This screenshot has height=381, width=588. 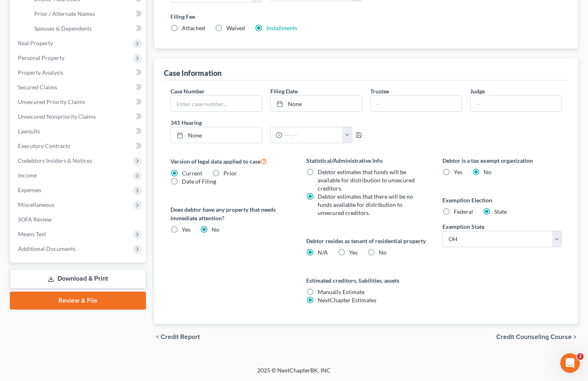 What do you see at coordinates (477, 91) in the screenshot?
I see `label: Judge` at bounding box center [477, 91].